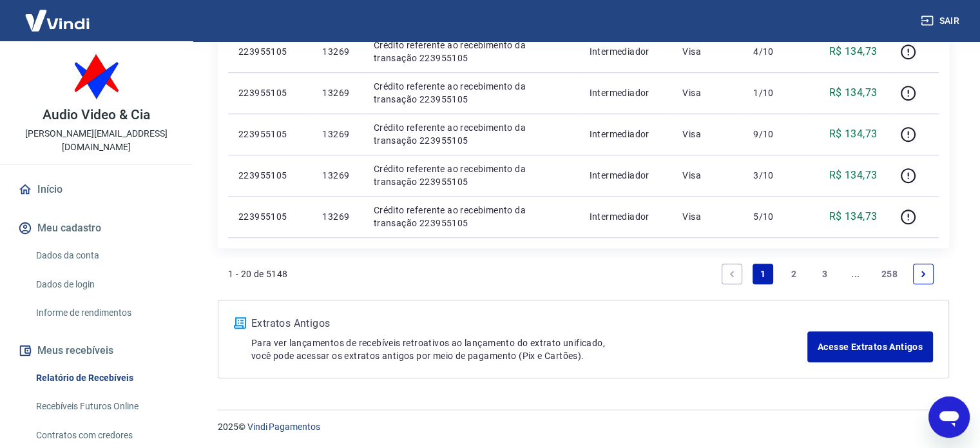 The height and width of the screenshot is (448, 980). I want to click on a: Next page, so click(923, 274).